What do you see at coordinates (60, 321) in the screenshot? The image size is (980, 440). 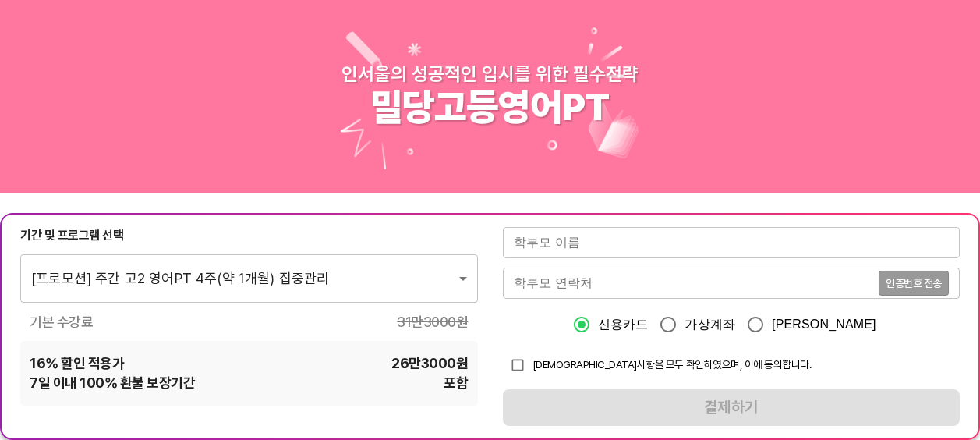 I see `span: 기본 수강료` at bounding box center [60, 321].